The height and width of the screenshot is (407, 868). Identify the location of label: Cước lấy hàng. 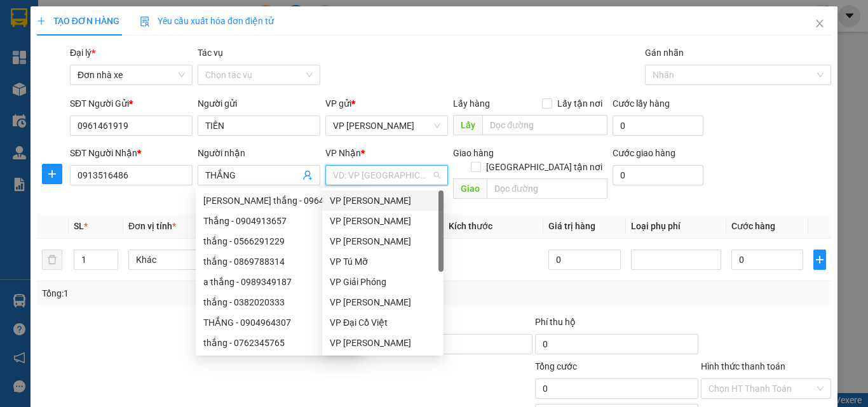
(641, 103).